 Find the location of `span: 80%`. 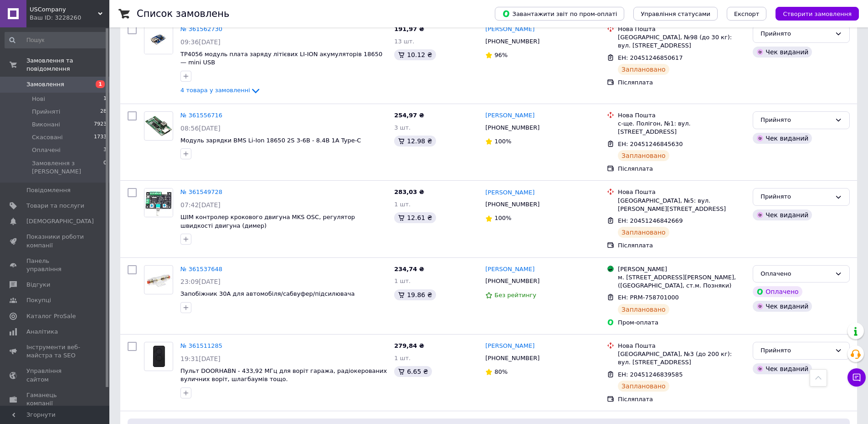

span: 80% is located at coordinates (501, 371).